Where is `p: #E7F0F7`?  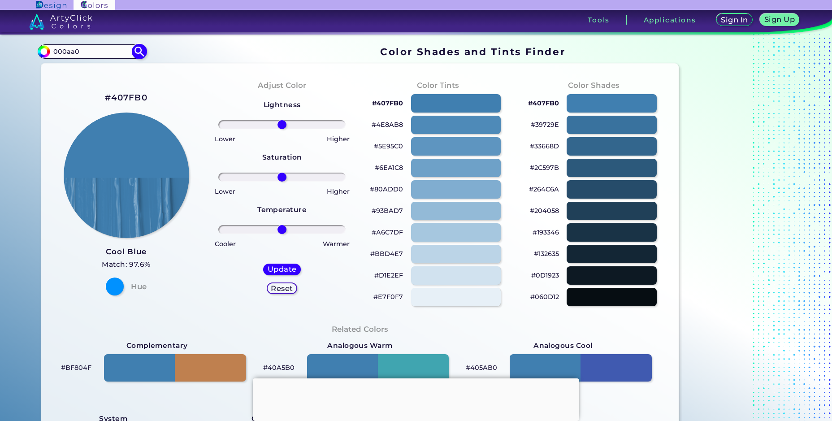
p: #E7F0F7 is located at coordinates (388, 297).